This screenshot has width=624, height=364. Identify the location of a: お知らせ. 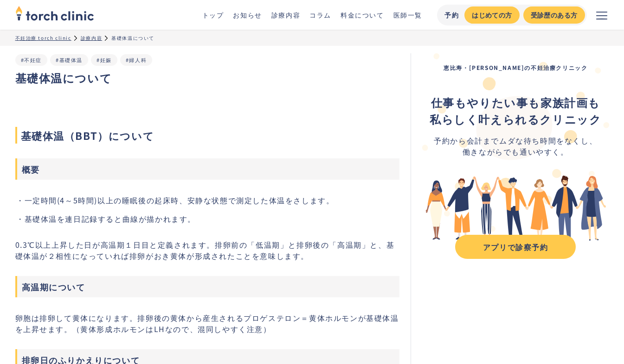
(247, 15).